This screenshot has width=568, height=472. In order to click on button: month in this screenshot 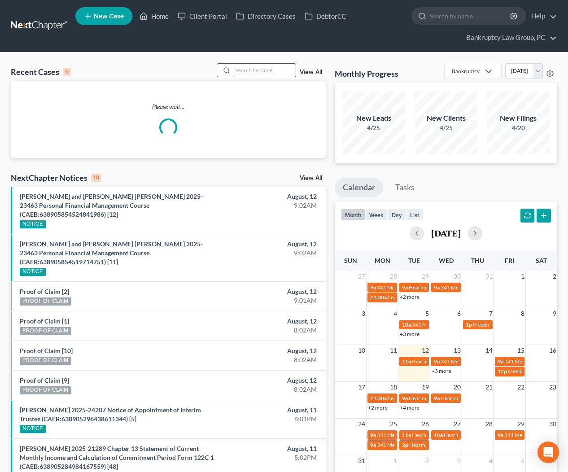, I will do `click(353, 214)`.